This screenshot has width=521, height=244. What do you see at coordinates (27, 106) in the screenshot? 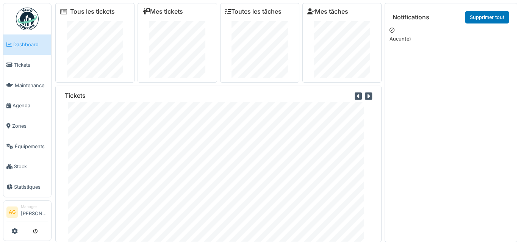
I see `a: Agenda` at bounding box center [27, 106].